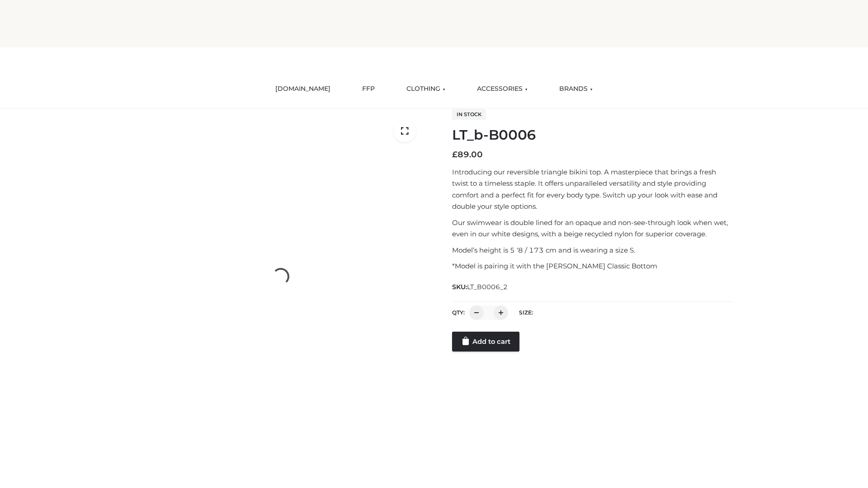 The image size is (868, 488). I want to click on a: Add to cart, so click(486, 341).